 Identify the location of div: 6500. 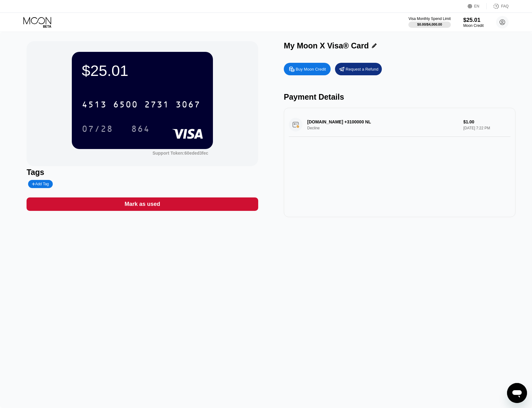
(126, 105).